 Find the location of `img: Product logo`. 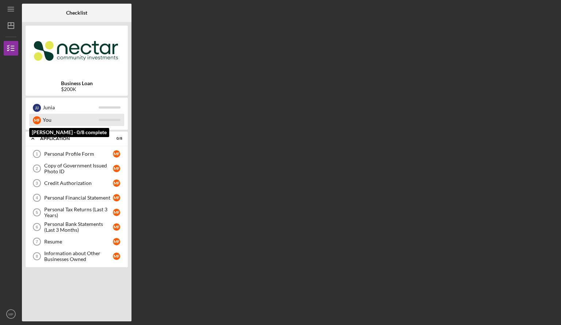

img: Product logo is located at coordinates (77, 51).